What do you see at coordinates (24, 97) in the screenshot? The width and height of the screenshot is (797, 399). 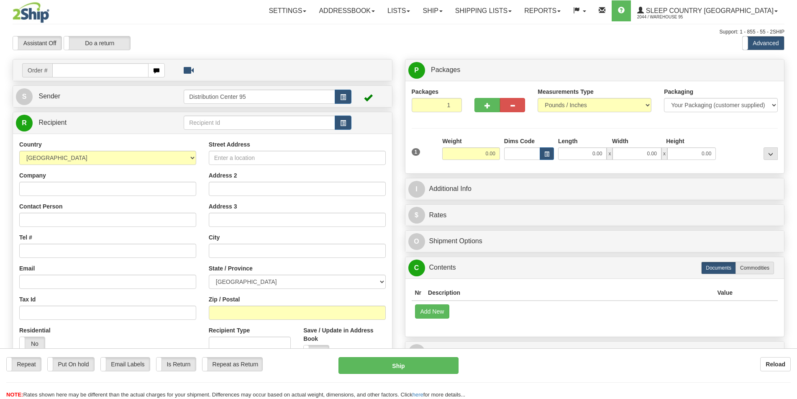 I see `span: S` at bounding box center [24, 97].